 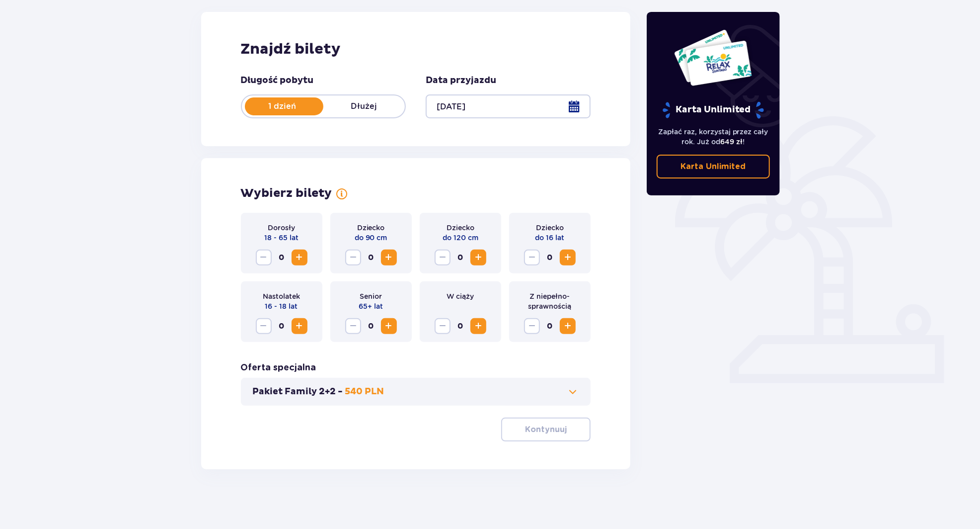 What do you see at coordinates (546, 430) in the screenshot?
I see `button: Kontynuuj` at bounding box center [546, 430].